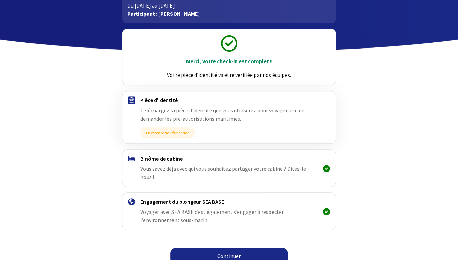 This screenshot has height=260, width=458. What do you see at coordinates (229, 159) in the screenshot?
I see `h4: Binôme de cabine` at bounding box center [229, 159].